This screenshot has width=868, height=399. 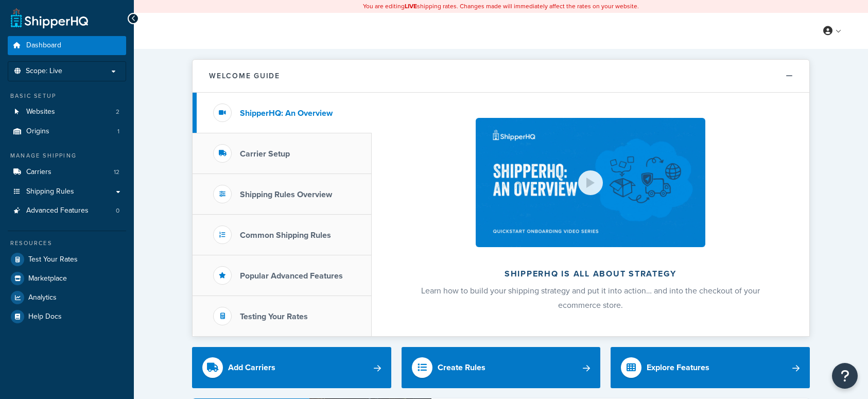 I want to click on li: Carriers, so click(x=67, y=172).